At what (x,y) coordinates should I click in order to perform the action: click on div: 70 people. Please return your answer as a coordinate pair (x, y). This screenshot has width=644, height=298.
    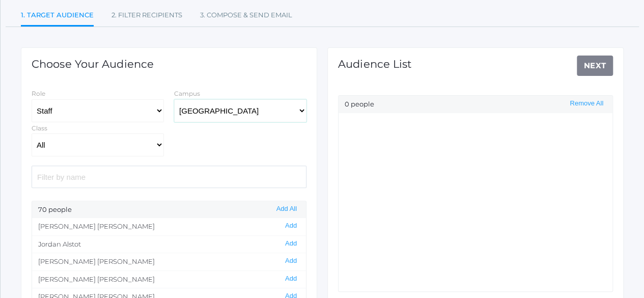
    Looking at the image, I should click on (169, 210).